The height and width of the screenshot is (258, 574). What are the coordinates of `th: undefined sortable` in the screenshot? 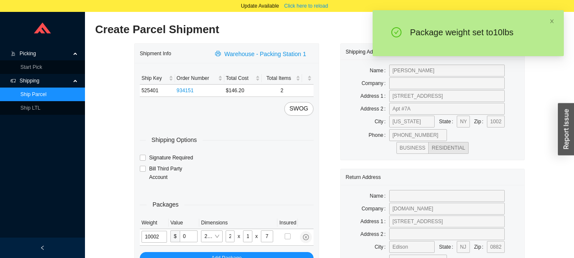 It's located at (308, 78).